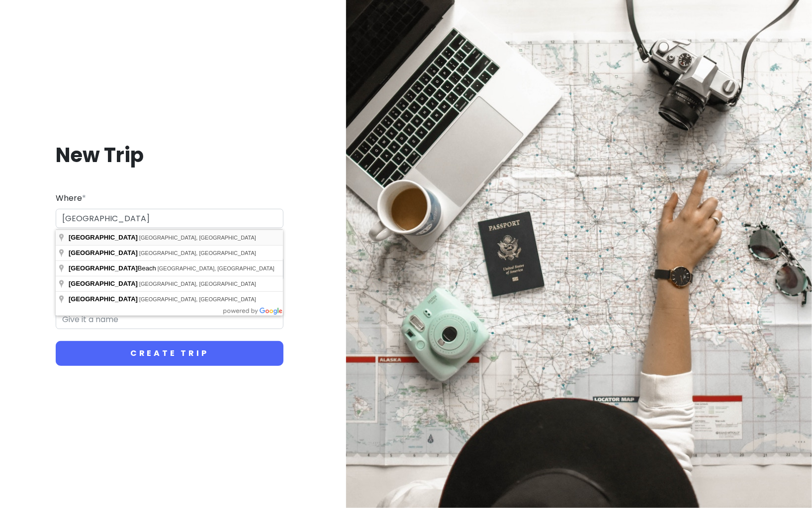 The height and width of the screenshot is (508, 812). I want to click on label: Where, so click(70, 198).